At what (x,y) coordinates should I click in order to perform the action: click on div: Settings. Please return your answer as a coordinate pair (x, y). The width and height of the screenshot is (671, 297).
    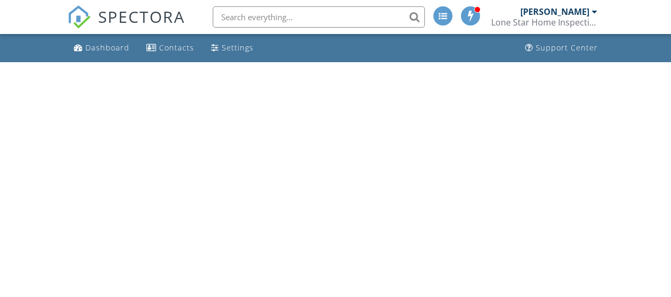
    Looking at the image, I should click on (238, 47).